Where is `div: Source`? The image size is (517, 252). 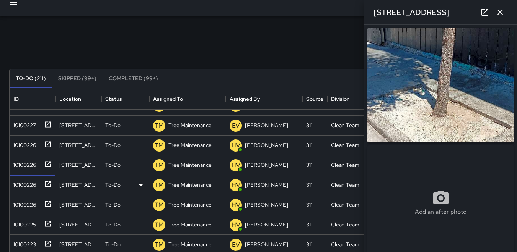
div: Source is located at coordinates (314, 99).